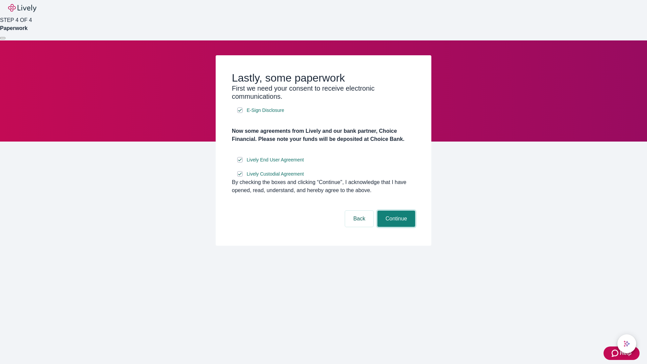 This screenshot has width=647, height=364. What do you see at coordinates (621, 353) in the screenshot?
I see `button: Zendesk support iconHelp` at bounding box center [621, 353].